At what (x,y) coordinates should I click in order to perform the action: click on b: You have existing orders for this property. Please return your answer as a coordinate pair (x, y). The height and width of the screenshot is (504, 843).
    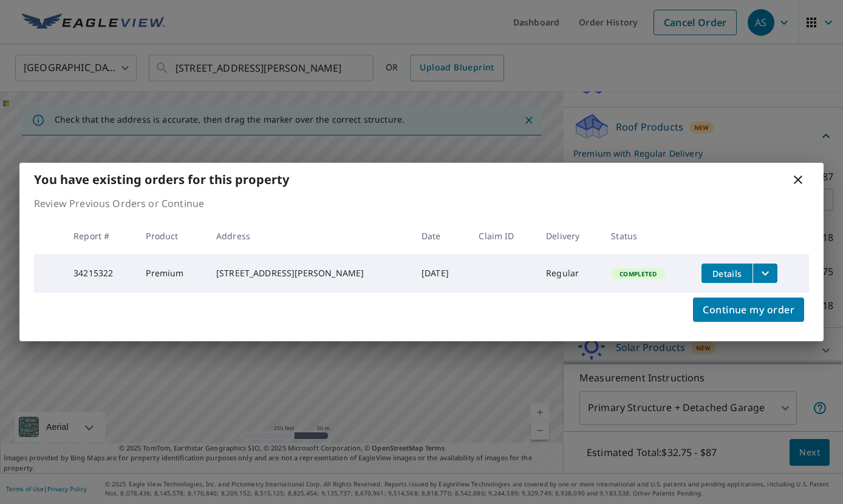
    Looking at the image, I should click on (162, 179).